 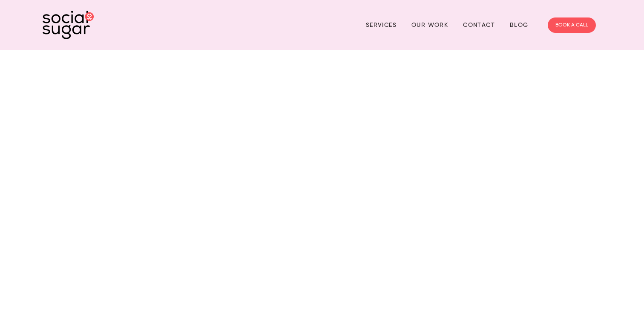 What do you see at coordinates (68, 25) in the screenshot?
I see `img: SocialSugar` at bounding box center [68, 25].